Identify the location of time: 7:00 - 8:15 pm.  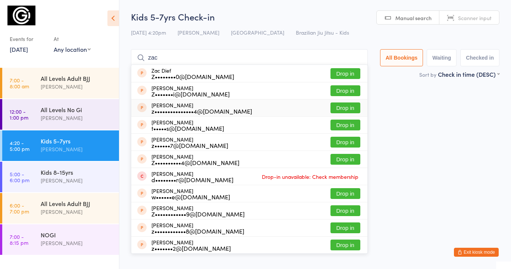
(19, 240).